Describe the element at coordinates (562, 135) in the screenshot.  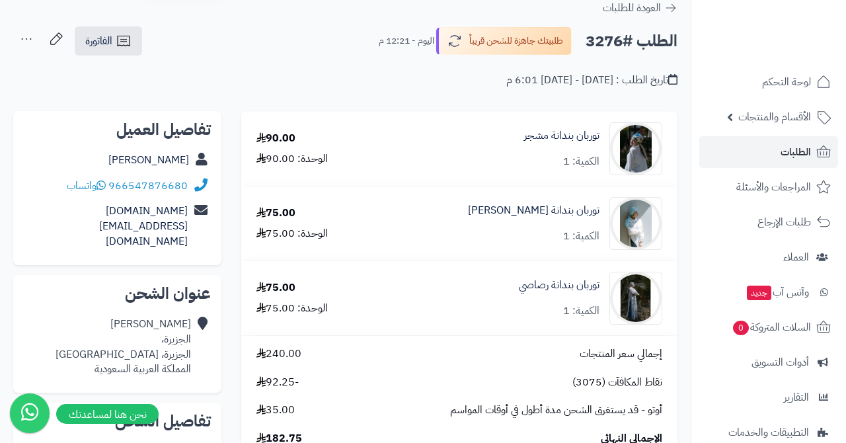
I see `a: توربان بندانة مشجر` at that location.